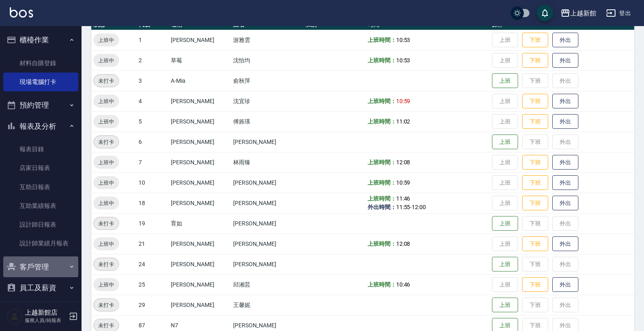  Describe the element at coordinates (268, 305) in the screenshot. I see `td: 王馨妮` at that location.